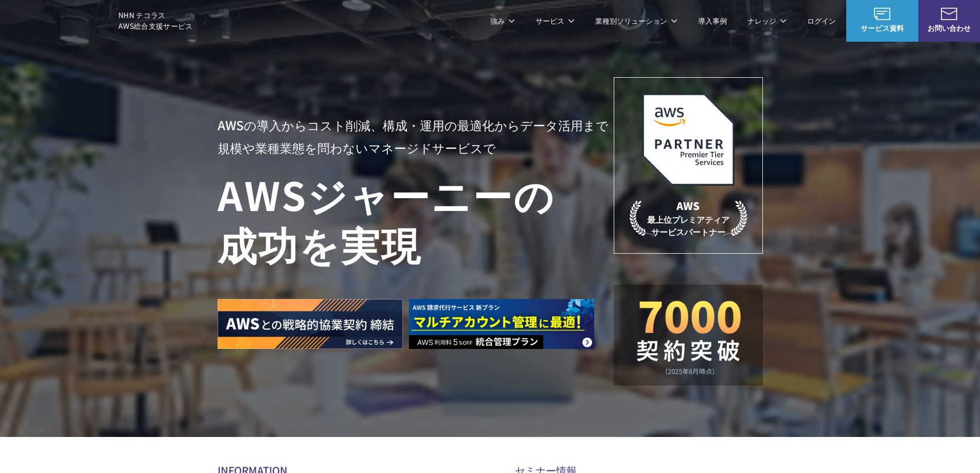  Describe the element at coordinates (310, 324) in the screenshot. I see `a: AWSとの戦略的協業契約 締結` at that location.